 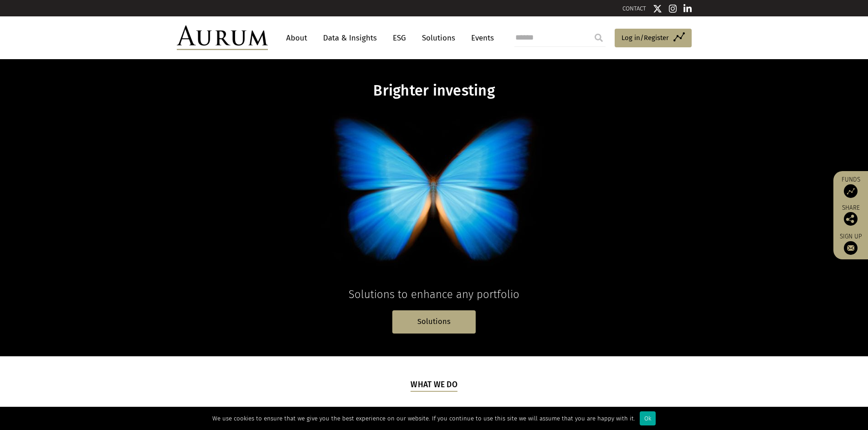 I want to click on img: Access Funds, so click(x=850, y=191).